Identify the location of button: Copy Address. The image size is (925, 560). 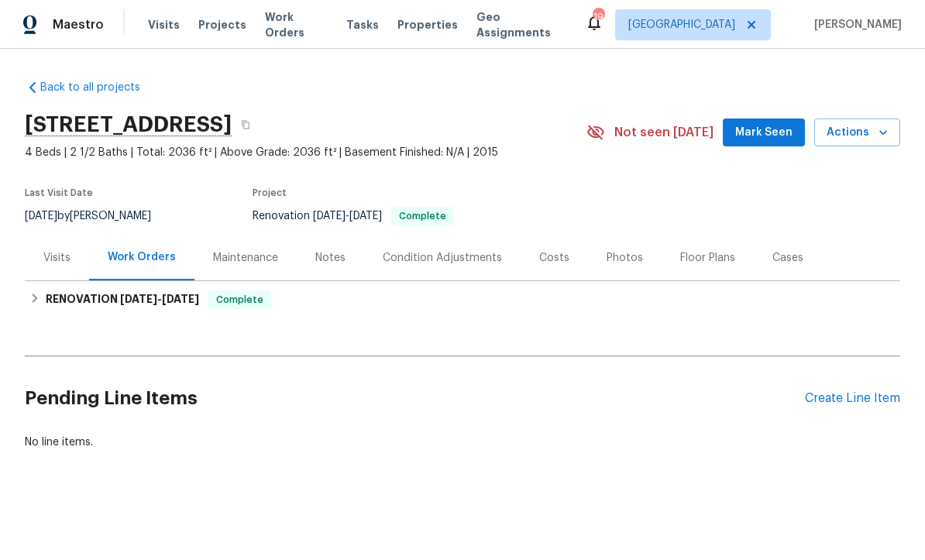
(246, 124).